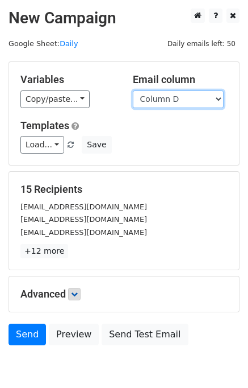 Image resolution: width=248 pixels, height=388 pixels. I want to click on small: Google Sheet:, so click(43, 43).